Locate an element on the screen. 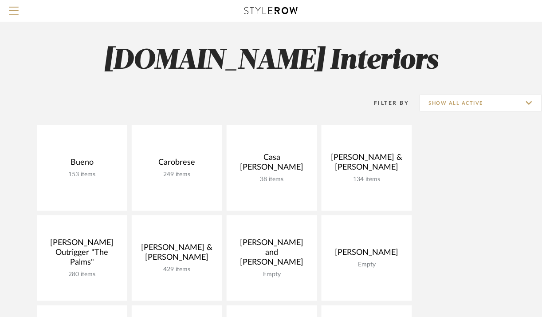 The height and width of the screenshot is (317, 542). div: Filter By is located at coordinates (386, 103).